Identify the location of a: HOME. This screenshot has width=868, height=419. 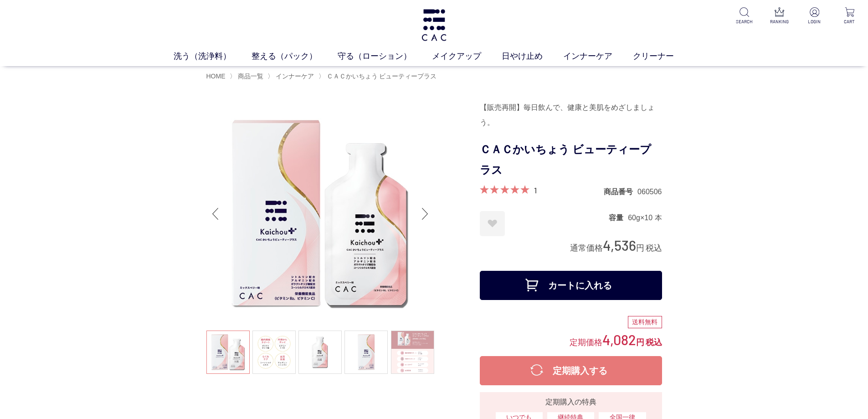
(216, 76).